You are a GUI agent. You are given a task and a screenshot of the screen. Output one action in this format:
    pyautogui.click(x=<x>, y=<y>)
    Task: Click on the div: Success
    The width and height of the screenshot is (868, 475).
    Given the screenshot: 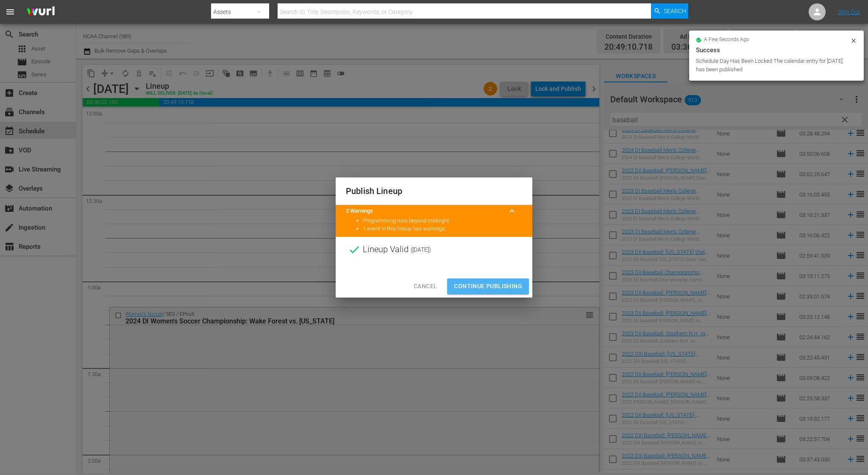 What is the action you would take?
    pyautogui.click(x=776, y=50)
    